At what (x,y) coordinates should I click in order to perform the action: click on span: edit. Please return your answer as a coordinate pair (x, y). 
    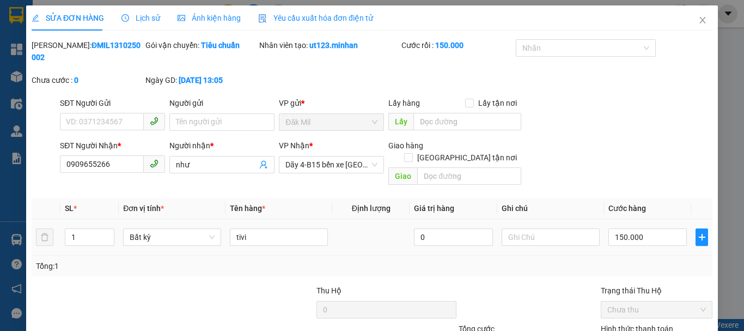
    Looking at the image, I should click on (35, 18).